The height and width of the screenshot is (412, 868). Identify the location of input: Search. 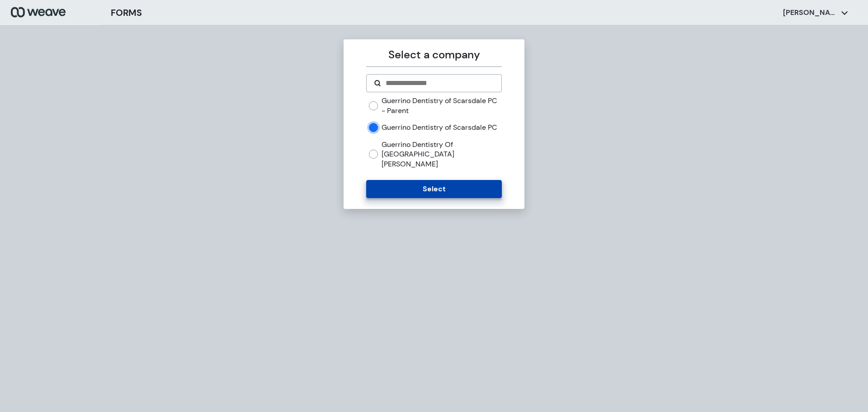
(439, 84).